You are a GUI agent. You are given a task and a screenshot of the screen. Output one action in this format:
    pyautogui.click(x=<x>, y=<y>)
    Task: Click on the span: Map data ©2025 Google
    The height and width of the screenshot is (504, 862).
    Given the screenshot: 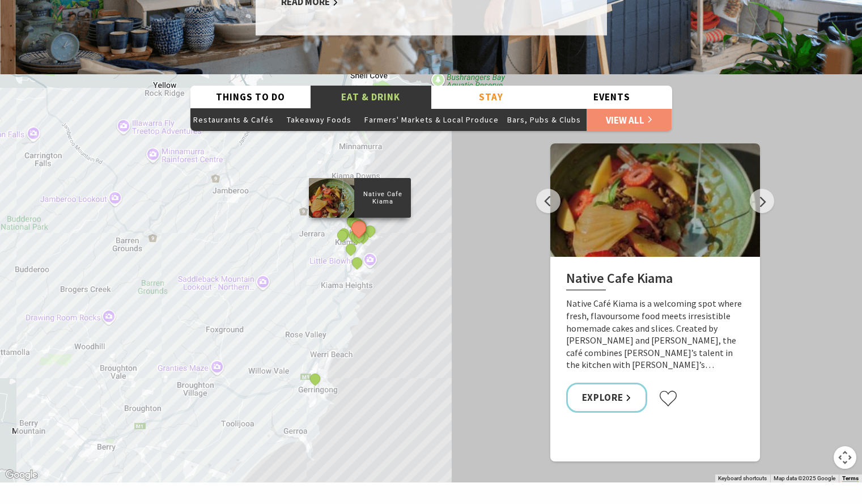 What is the action you would take?
    pyautogui.click(x=804, y=478)
    